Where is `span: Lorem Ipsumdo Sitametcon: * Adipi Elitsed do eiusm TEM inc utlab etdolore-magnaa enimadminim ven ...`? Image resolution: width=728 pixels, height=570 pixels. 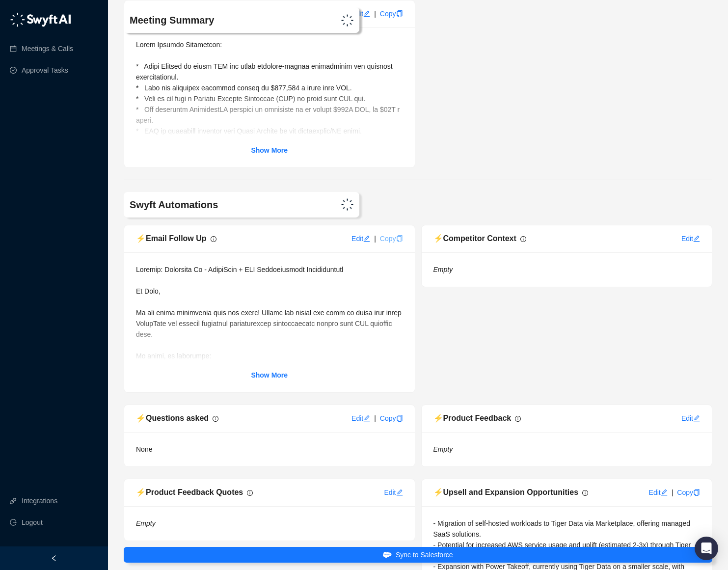 span: Lorem Ipsumdo Sitametcon: * Adipi Elitsed do eiusm TEM inc utlab etdolore-magnaa enimadminim ven ... is located at coordinates (269, 255).